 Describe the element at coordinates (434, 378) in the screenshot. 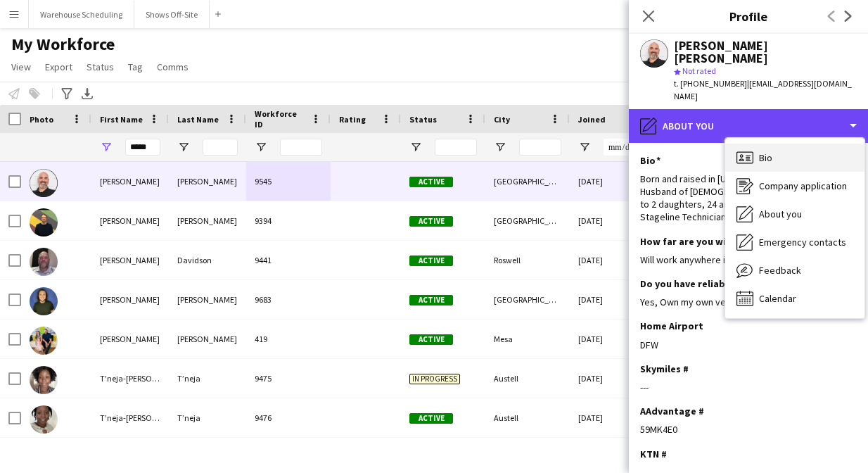

I see `span: In progress` at that location.